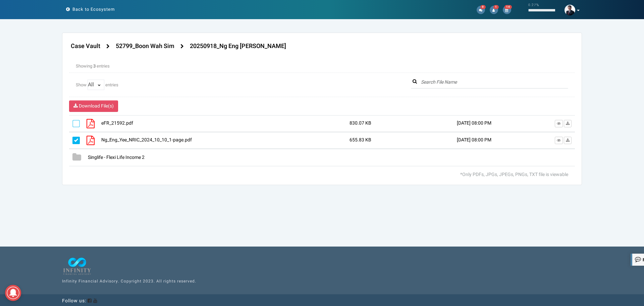 Image resolution: width=644 pixels, height=306 pixels. Describe the element at coordinates (496, 7) in the screenshot. I see `span: 1` at that location.